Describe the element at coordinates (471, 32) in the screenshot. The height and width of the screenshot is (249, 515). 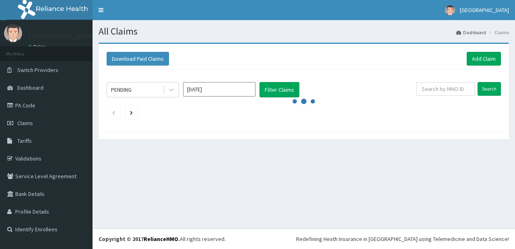
I see `a: Dashboard` at that location.